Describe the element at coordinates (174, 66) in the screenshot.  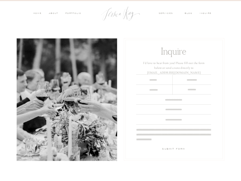
I see `h3: I'd love to hear from you! Please fill out the form below or send a note directly to [EMAIL_ADDRE...` at that location.